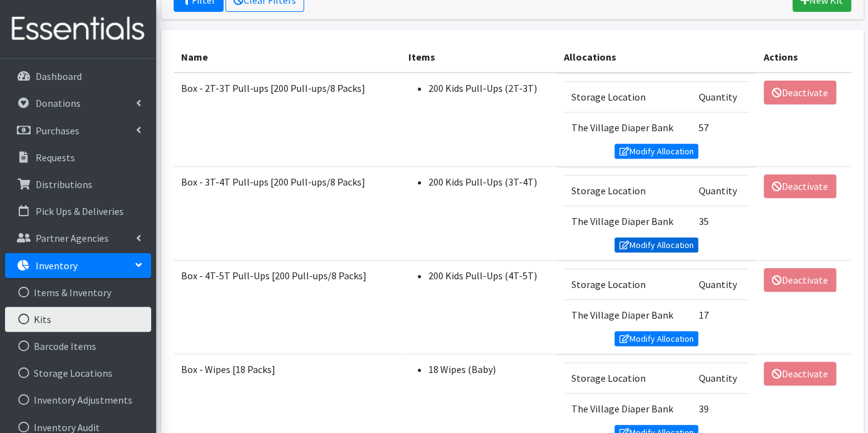 This screenshot has width=868, height=433. I want to click on th: Actions, so click(803, 57).